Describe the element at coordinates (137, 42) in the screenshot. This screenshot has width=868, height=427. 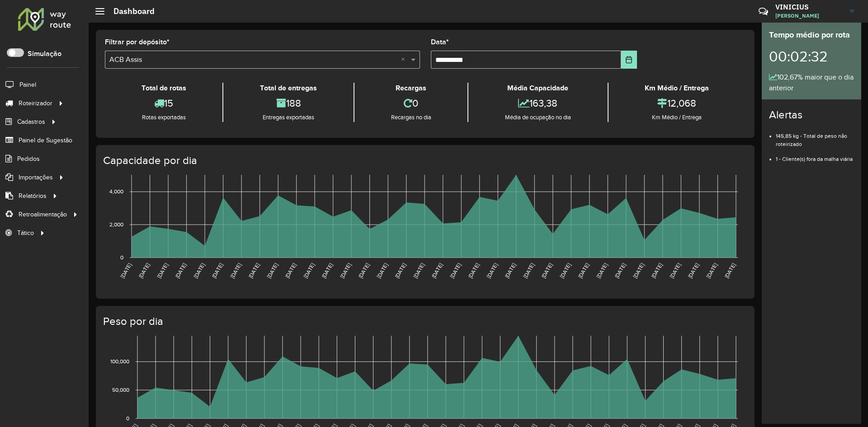
I see `label: Filtrar por depósito` at that location.